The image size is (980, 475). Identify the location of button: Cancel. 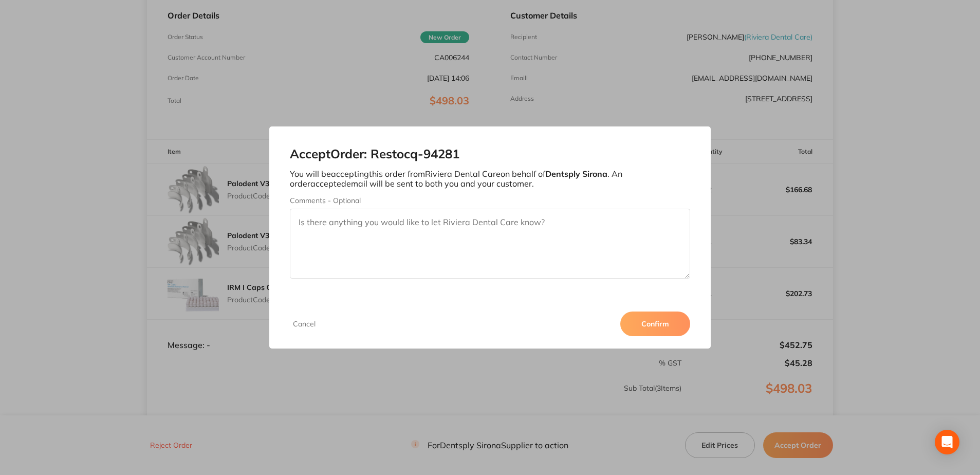
(304, 324).